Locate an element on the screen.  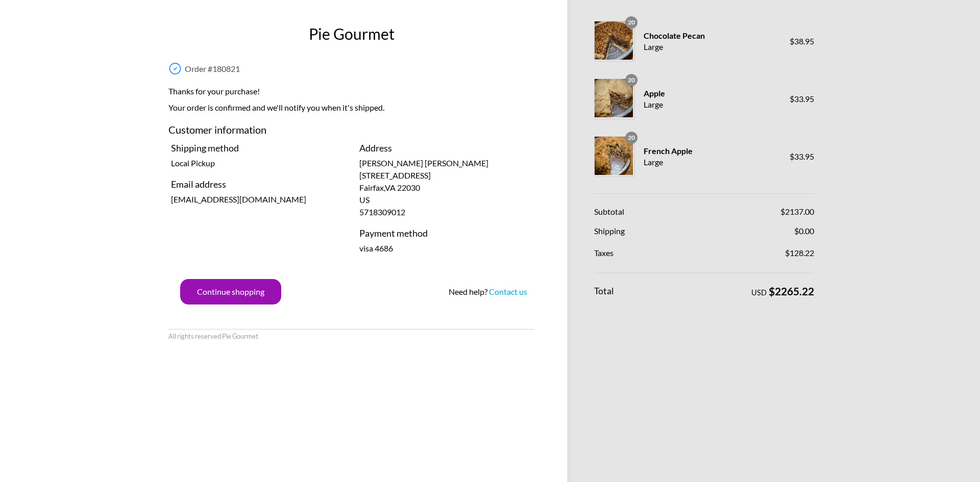
img: French Apple is located at coordinates (613, 156).